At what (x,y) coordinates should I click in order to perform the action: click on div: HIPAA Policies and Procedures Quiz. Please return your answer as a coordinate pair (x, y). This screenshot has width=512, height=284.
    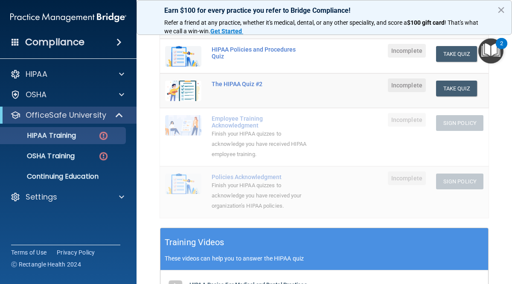
    Looking at the image, I should click on (259, 53).